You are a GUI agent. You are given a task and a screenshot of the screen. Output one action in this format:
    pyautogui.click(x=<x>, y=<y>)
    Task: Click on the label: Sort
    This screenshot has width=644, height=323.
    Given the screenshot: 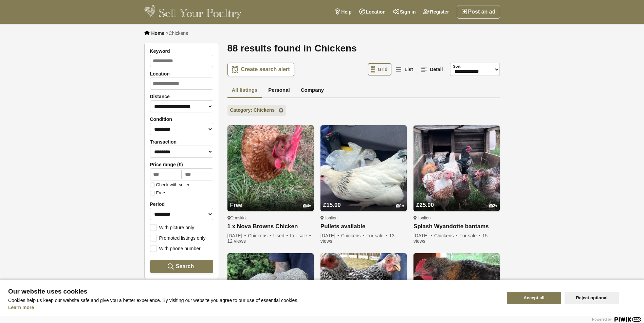 What is the action you would take?
    pyautogui.click(x=457, y=67)
    